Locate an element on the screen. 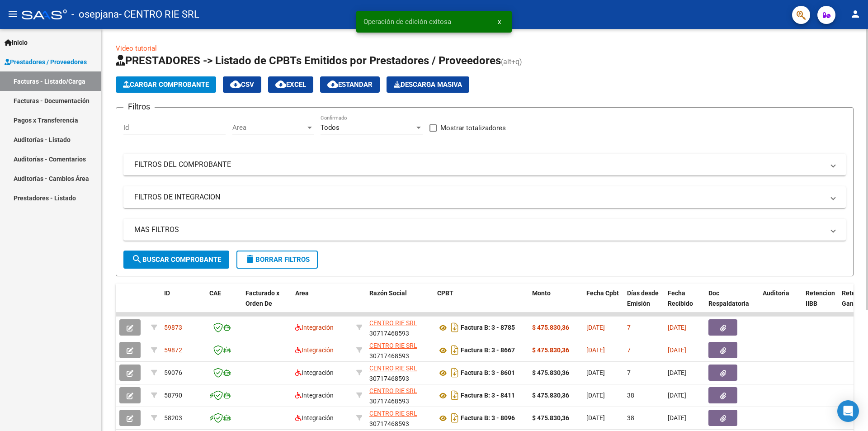 Image resolution: width=868 pixels, height=431 pixels. span: 58790 is located at coordinates (173, 395).